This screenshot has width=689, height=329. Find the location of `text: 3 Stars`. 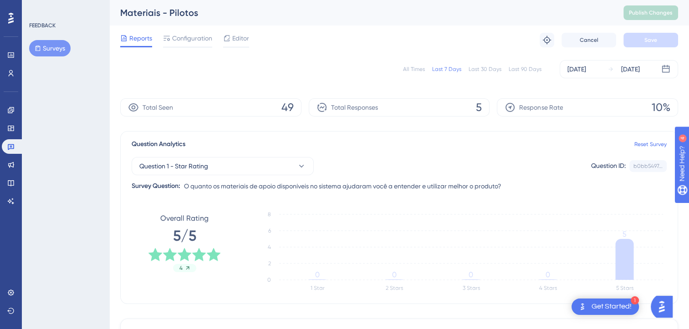

text: 3 Stars is located at coordinates (471, 288).